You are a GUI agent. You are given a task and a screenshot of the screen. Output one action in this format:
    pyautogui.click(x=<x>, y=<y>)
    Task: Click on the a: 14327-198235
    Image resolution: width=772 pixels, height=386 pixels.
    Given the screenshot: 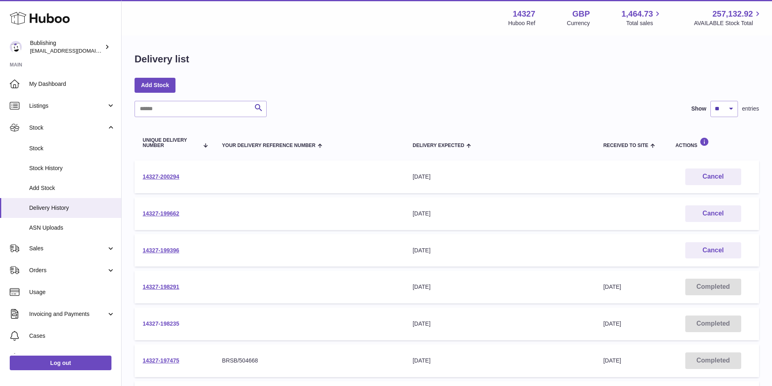 What is the action you would take?
    pyautogui.click(x=161, y=324)
    